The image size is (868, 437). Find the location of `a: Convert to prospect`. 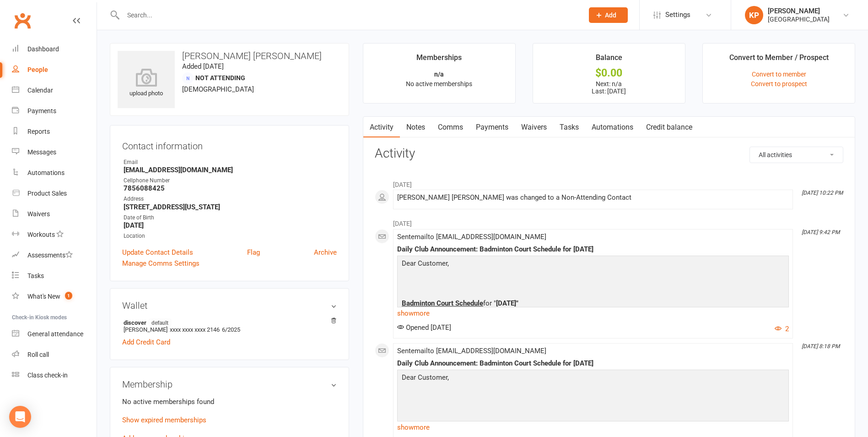

a: Convert to prospect is located at coordinates (779, 84).